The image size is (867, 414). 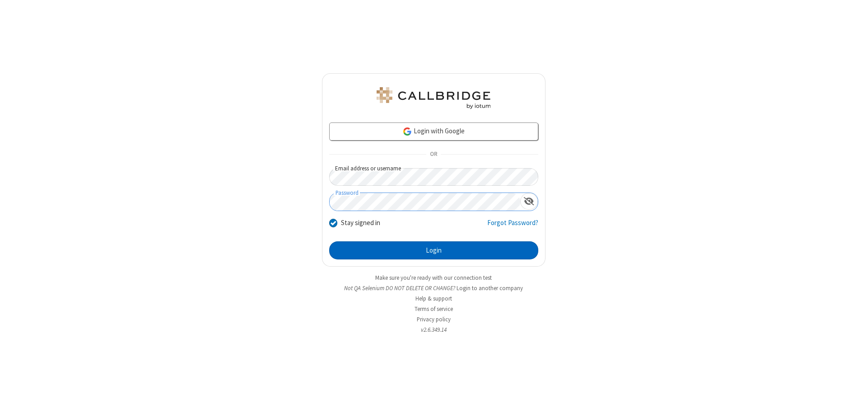 I want to click on button: Login to another company, so click(x=490, y=288).